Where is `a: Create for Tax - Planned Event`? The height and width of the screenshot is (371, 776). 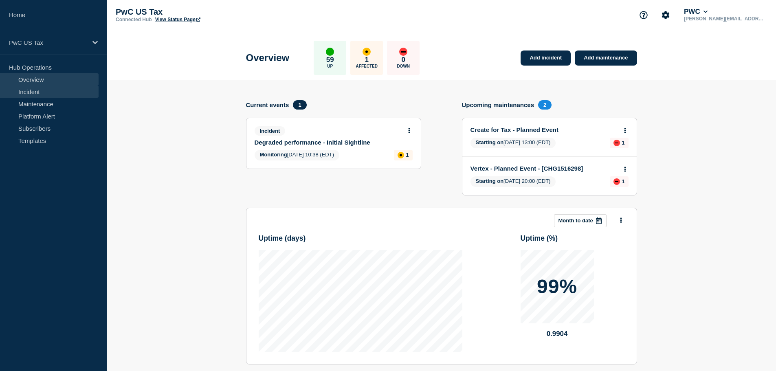 a: Create for Tax - Planned Event is located at coordinates (544, 130).